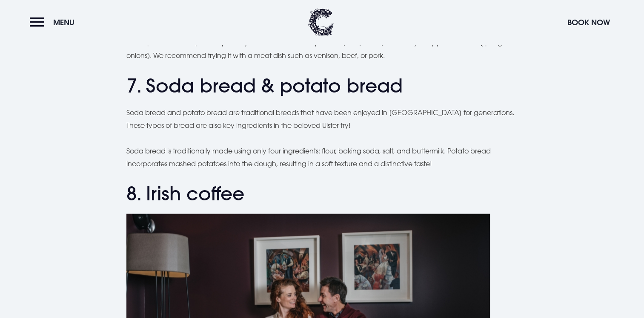 Image resolution: width=644 pixels, height=318 pixels. Describe the element at coordinates (322, 193) in the screenshot. I see `h2: 8. Irish coffee` at that location.